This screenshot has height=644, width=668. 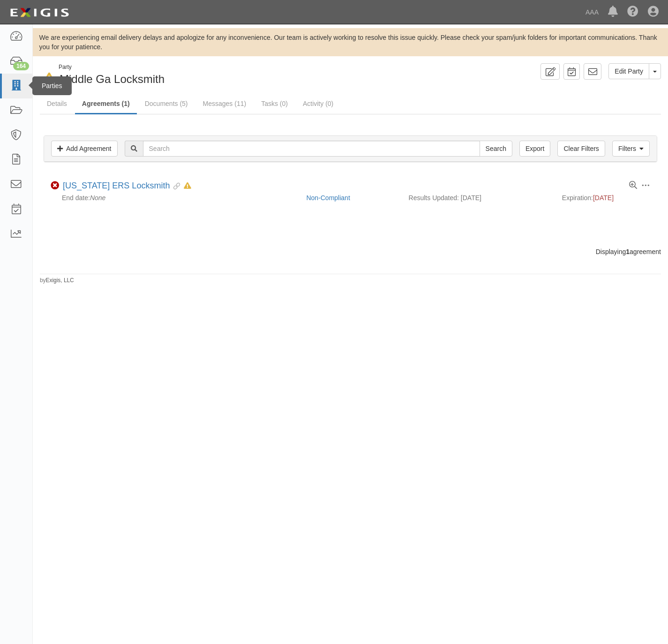 What do you see at coordinates (318, 103) in the screenshot?
I see `a: Activity (0)` at bounding box center [318, 103].